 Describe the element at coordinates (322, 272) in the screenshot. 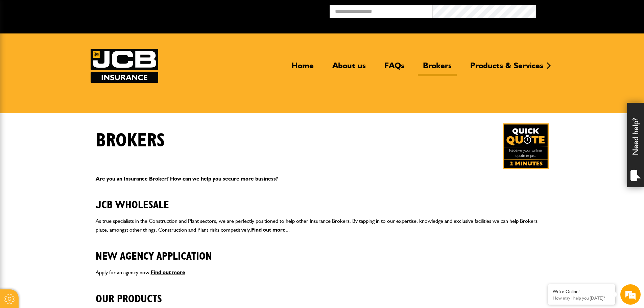

I see `p: Apply for an agency now. ...` at that location.